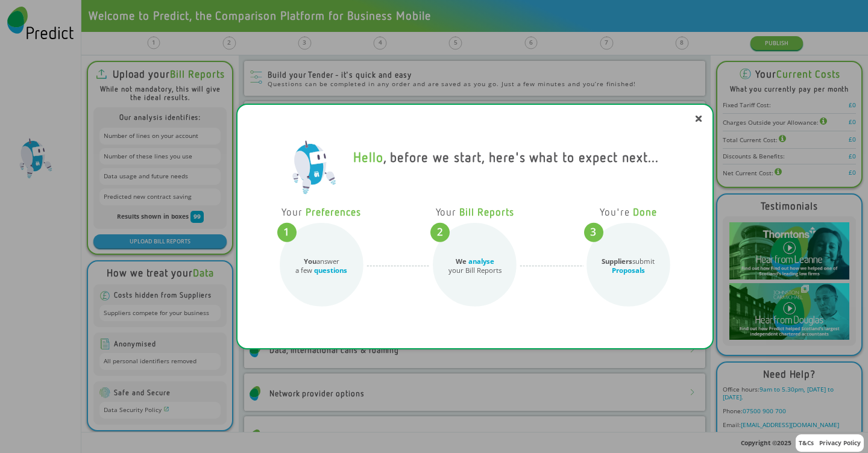 This screenshot has height=453, width=868. I want to click on span: Proposals, so click(628, 270).